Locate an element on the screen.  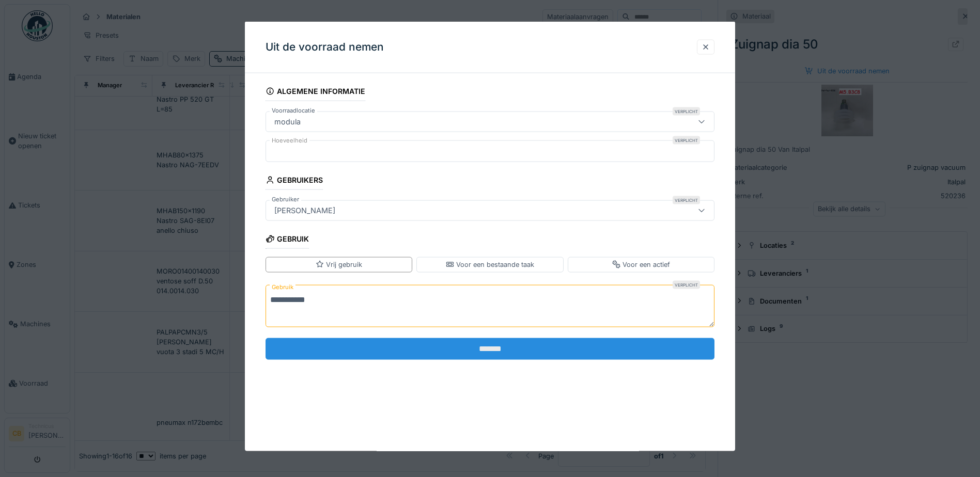
div: modula is located at coordinates (287, 122).